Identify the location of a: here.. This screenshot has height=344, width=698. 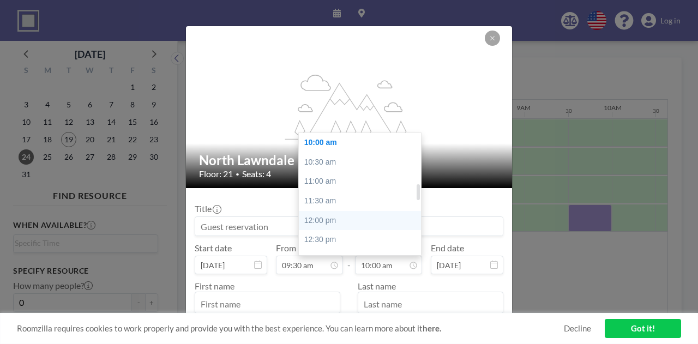
(432, 328).